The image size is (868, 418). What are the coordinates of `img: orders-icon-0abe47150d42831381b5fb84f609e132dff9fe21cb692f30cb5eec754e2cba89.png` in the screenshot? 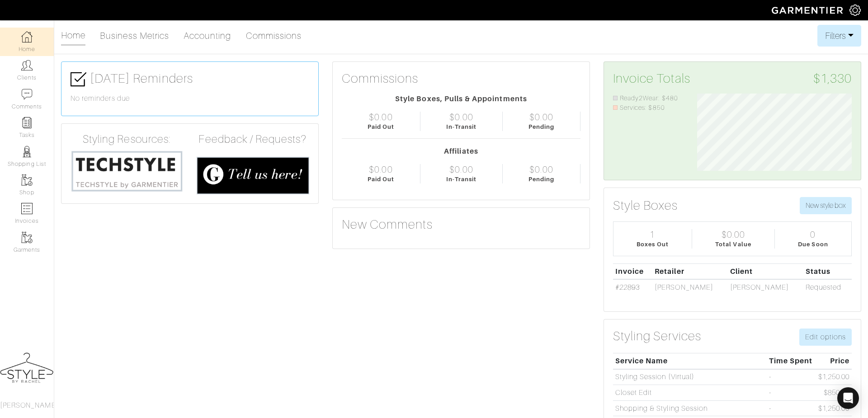 It's located at (26, 208).